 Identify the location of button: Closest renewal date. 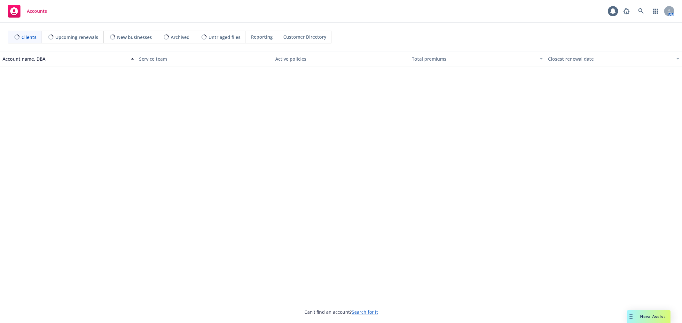
(613, 59).